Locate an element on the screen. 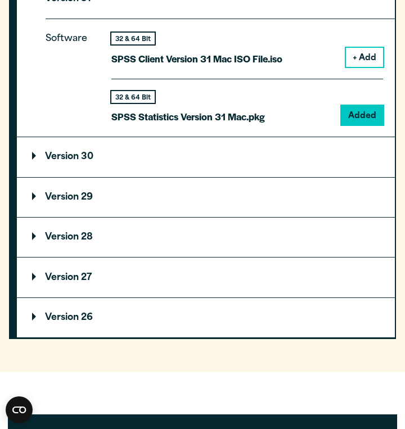 The height and width of the screenshot is (429, 405). p: Version 29 is located at coordinates (62, 197).